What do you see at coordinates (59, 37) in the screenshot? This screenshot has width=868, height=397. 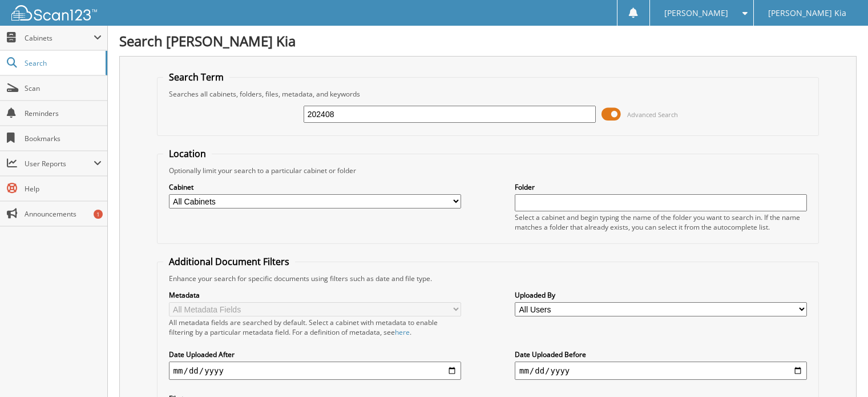 I see `span: Cabinets` at bounding box center [59, 37].